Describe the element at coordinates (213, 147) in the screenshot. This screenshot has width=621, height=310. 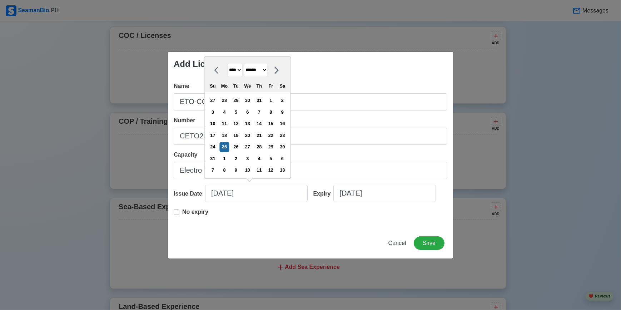
I see `div: Choose Sunday, August 24th, 2025` at that location.